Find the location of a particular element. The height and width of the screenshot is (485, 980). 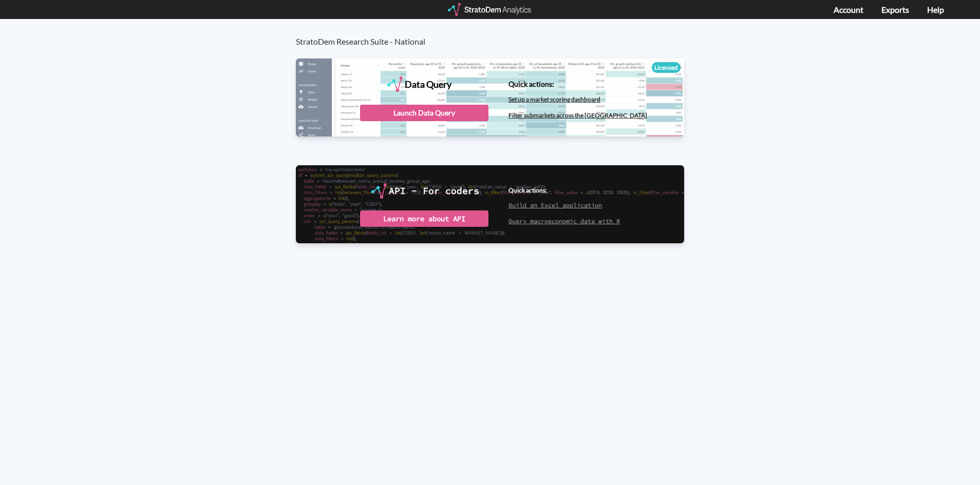

div: Launch Data Query is located at coordinates (424, 113).